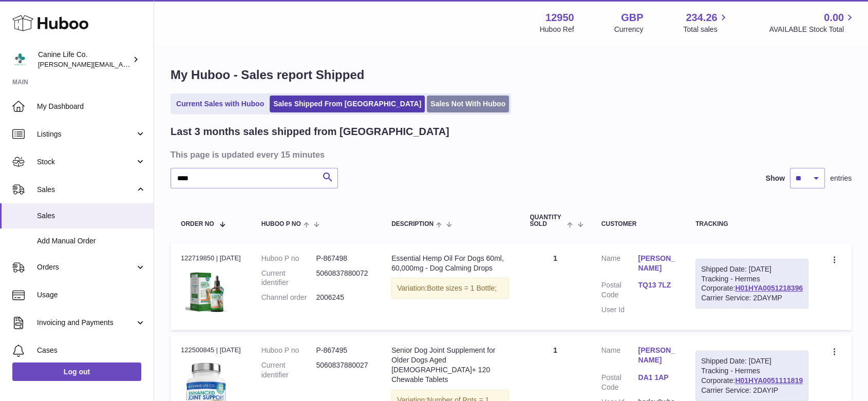  What do you see at coordinates (461, 288) in the screenshot?
I see `span: Botte sizes = 1 Bottle;` at bounding box center [461, 288].